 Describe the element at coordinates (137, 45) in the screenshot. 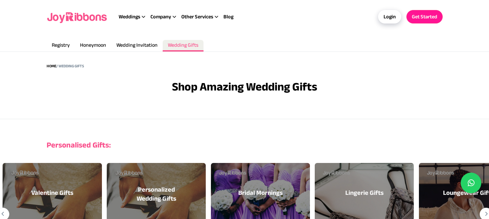

I see `span: Wedding Invitation` at that location.